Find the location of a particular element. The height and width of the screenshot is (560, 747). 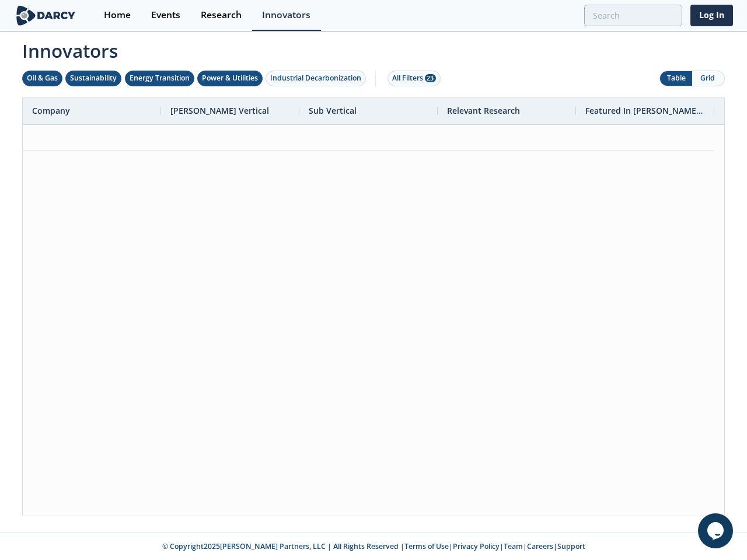

span: 23 is located at coordinates (430, 78).